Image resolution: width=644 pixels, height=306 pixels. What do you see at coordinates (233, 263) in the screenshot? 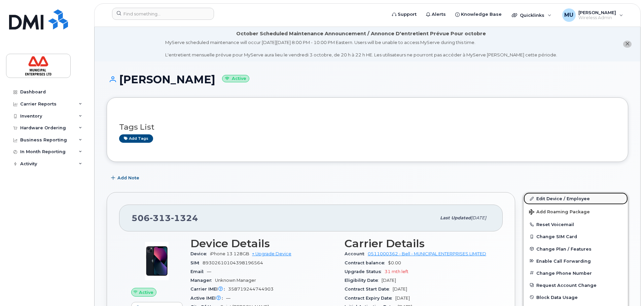
I see `span: 89302610104398196564` at bounding box center [233, 263].